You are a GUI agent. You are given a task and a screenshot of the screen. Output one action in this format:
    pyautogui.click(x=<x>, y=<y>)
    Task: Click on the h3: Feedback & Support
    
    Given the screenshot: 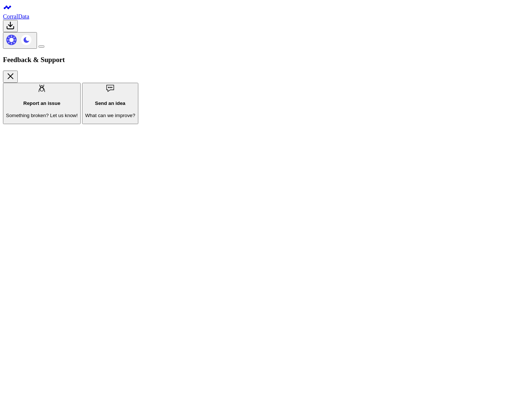 What is the action you would take?
    pyautogui.click(x=264, y=60)
    